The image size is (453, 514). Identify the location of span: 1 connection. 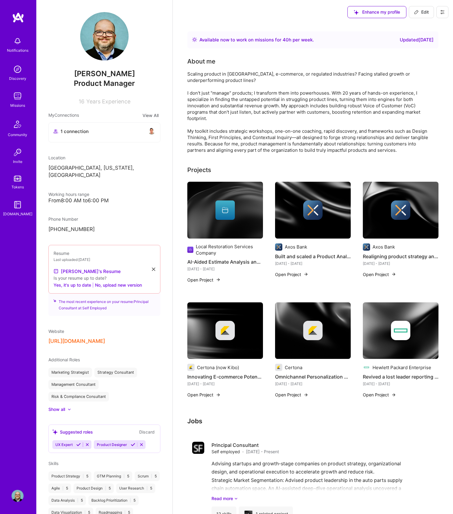
(74, 131).